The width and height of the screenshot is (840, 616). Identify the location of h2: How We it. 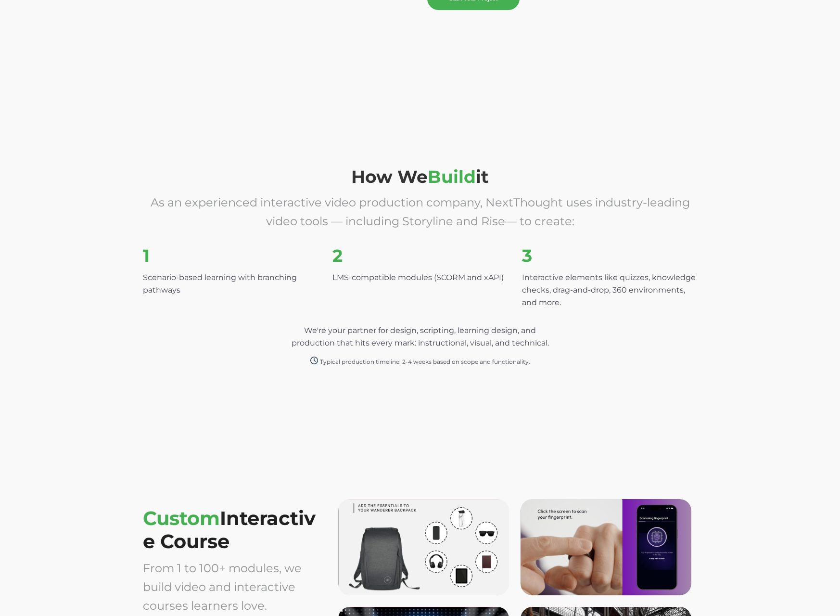
(420, 177).